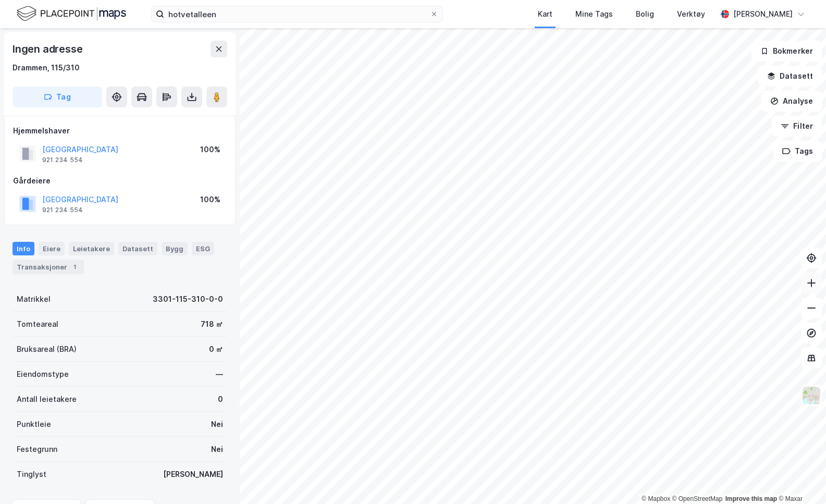  I want to click on div: Datasett, so click(137, 248).